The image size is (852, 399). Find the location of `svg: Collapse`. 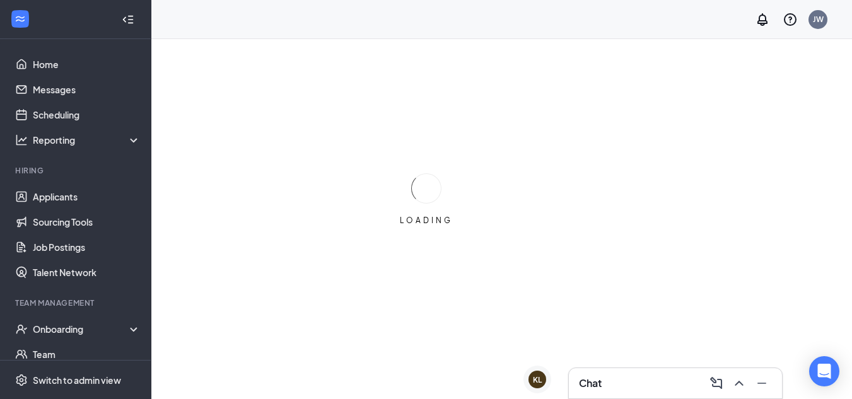

svg: Collapse is located at coordinates (128, 20).